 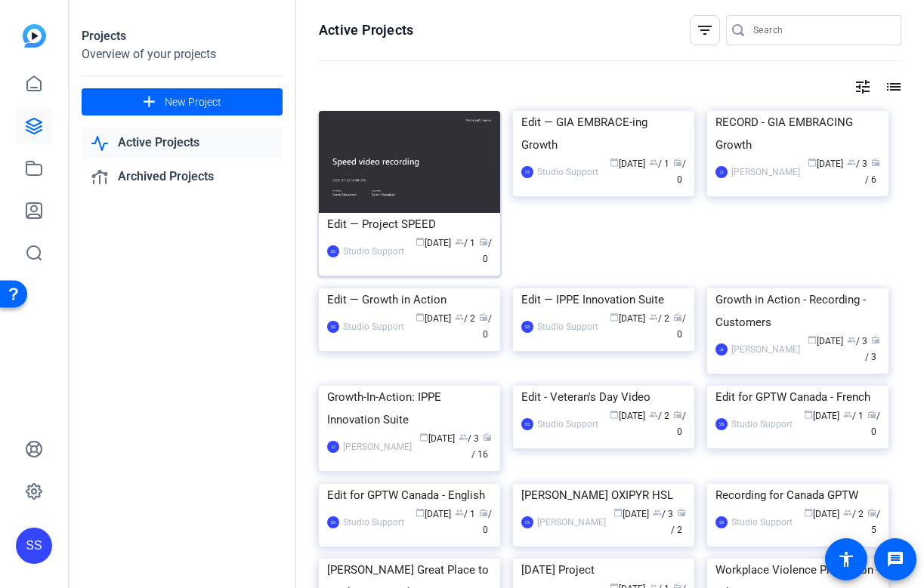 What do you see at coordinates (797, 496) in the screenshot?
I see `div: Recording for Canada GPTW` at bounding box center [797, 496].